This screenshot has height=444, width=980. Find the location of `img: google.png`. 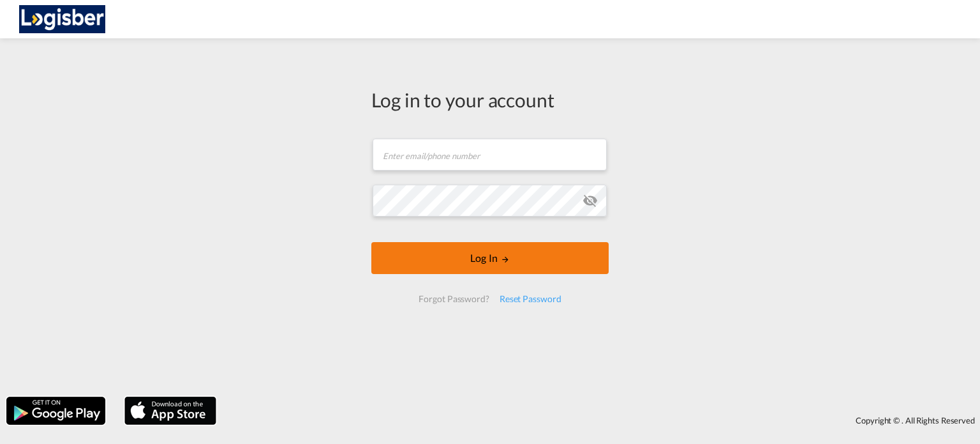

img: google.png is located at coordinates (56, 411).